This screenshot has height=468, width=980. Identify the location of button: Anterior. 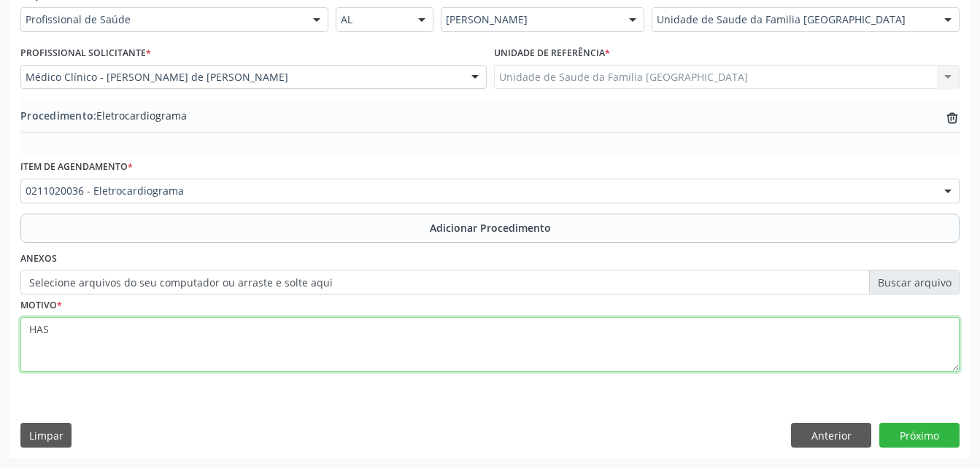
(831, 436).